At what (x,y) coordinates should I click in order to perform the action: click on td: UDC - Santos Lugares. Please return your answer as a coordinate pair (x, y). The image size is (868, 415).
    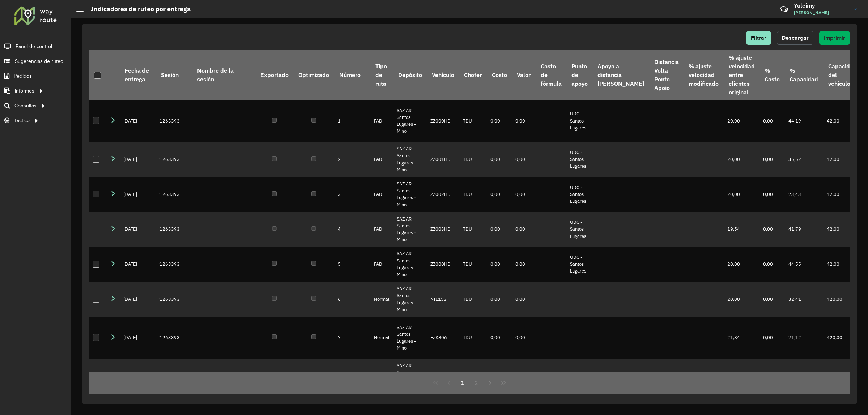
    Looking at the image, I should click on (579, 159).